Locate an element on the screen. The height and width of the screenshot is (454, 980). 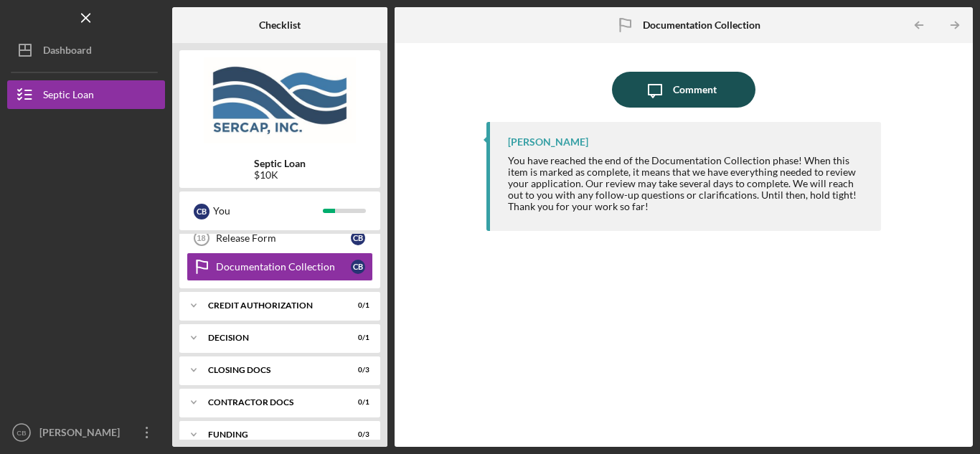
div: Documentation Collection is located at coordinates (284, 267).